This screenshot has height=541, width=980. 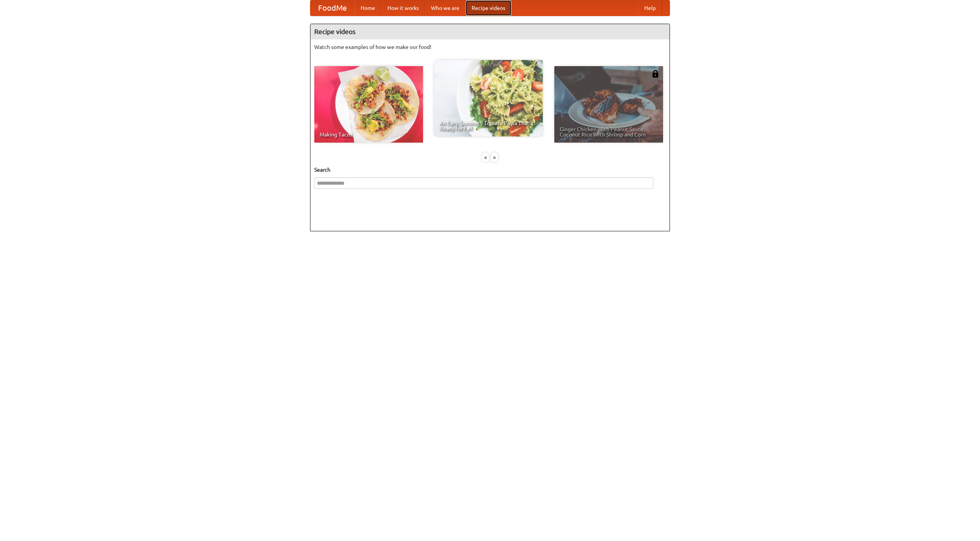 I want to click on p: Watch some examples of how we make our food!, so click(x=490, y=47).